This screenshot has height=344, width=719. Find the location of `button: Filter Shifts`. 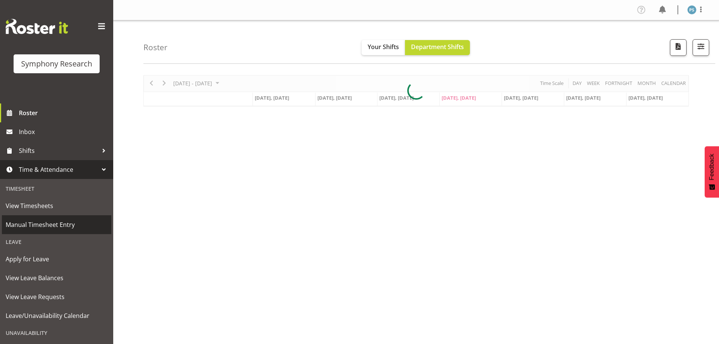

button: Filter Shifts is located at coordinates (701, 48).